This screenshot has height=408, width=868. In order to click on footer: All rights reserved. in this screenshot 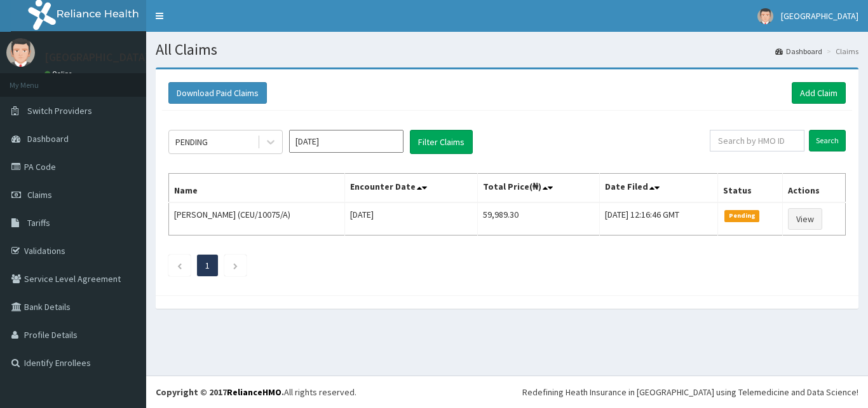, I will do `click(507, 392)`.